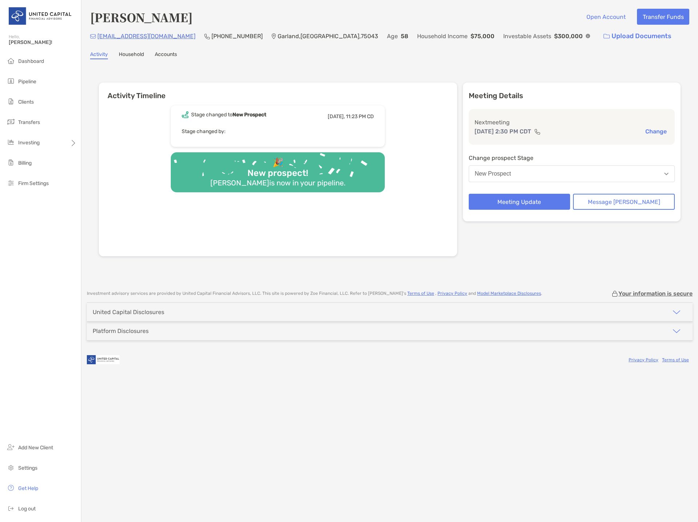  I want to click on span: Firm Settings, so click(33, 183).